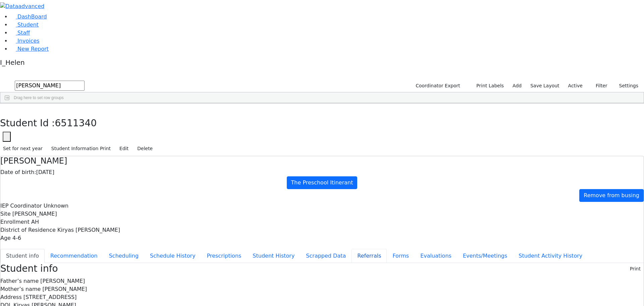 The width and height of the screenshot is (644, 306). What do you see at coordinates (15, 222) in the screenshot?
I see `label: Enrollment` at bounding box center [15, 222].